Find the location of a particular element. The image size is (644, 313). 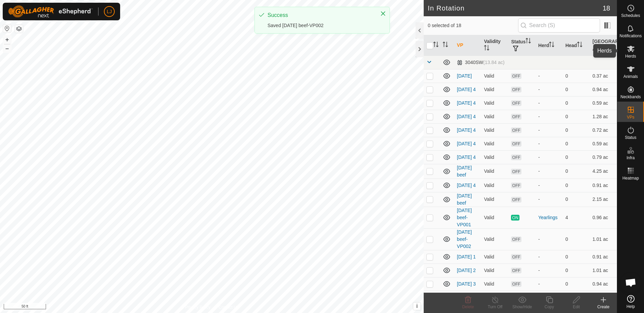

span: VPs is located at coordinates (631, 117).